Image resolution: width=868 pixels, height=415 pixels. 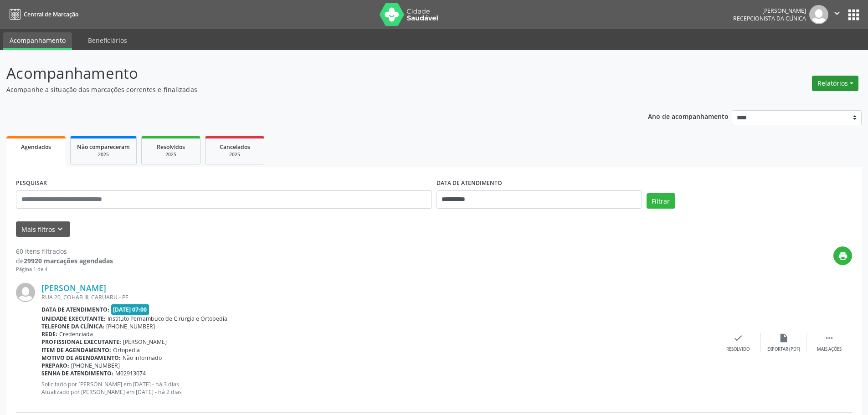 What do you see at coordinates (660, 201) in the screenshot?
I see `button: Filtrar` at bounding box center [660, 201].